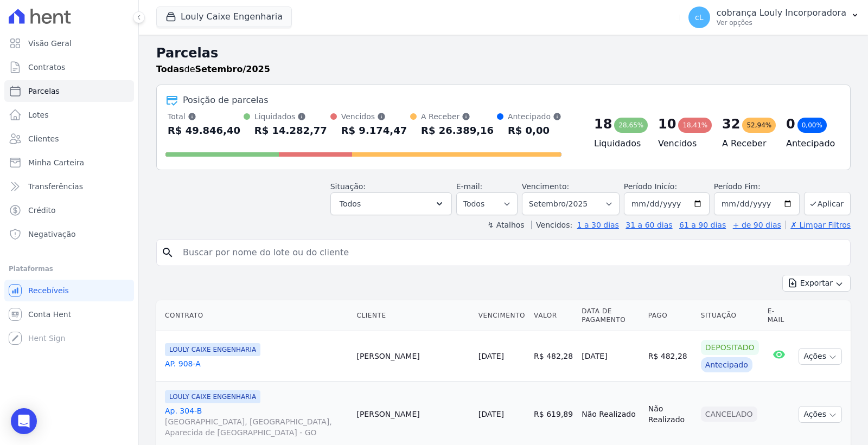 The width and height of the screenshot is (868, 445). Describe the element at coordinates (827, 203) in the screenshot. I see `button: Aplicar` at that location.